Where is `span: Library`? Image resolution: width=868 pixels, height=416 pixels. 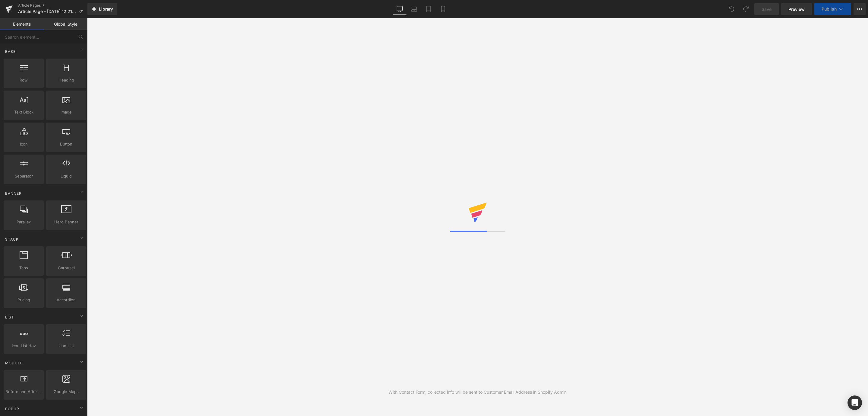 span: Library is located at coordinates (106, 9).